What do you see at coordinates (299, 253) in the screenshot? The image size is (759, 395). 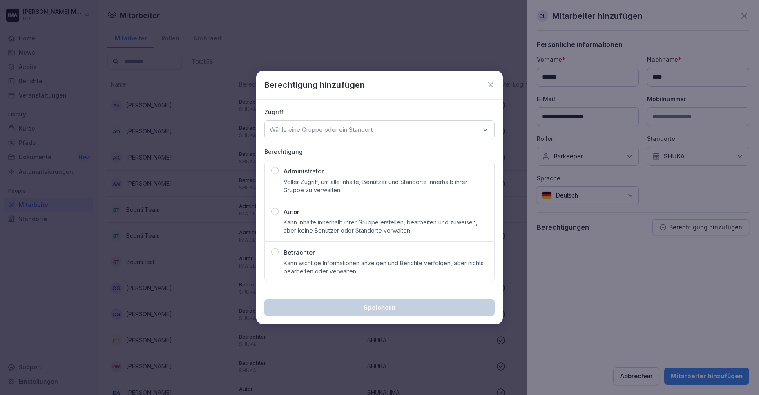 I see `p: Betrachter` at bounding box center [299, 253].